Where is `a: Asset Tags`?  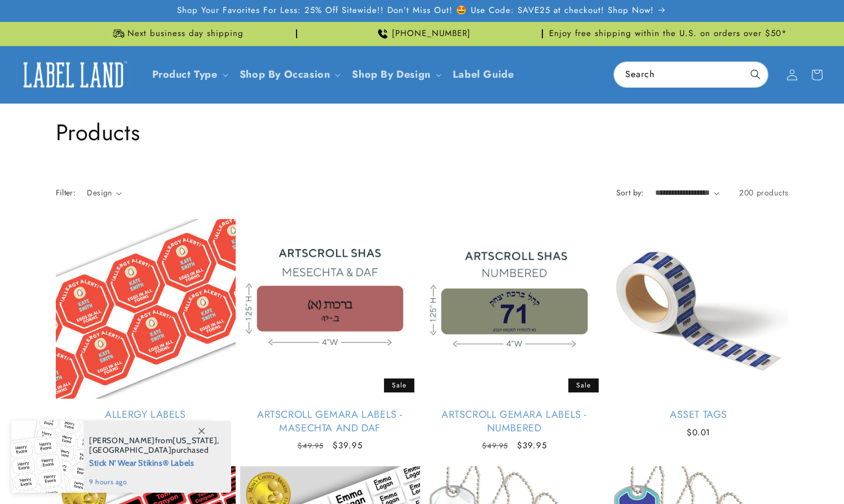 a: Asset Tags is located at coordinates (699, 415).